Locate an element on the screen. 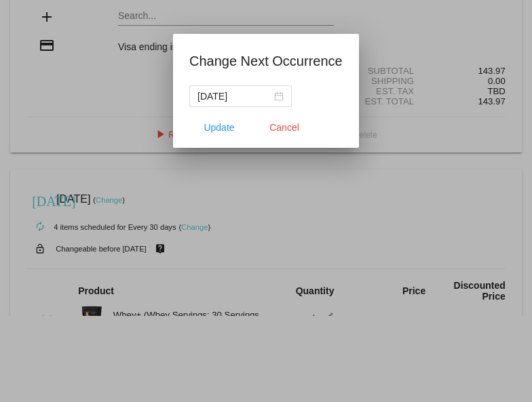  span: Cancel is located at coordinates (284, 128).